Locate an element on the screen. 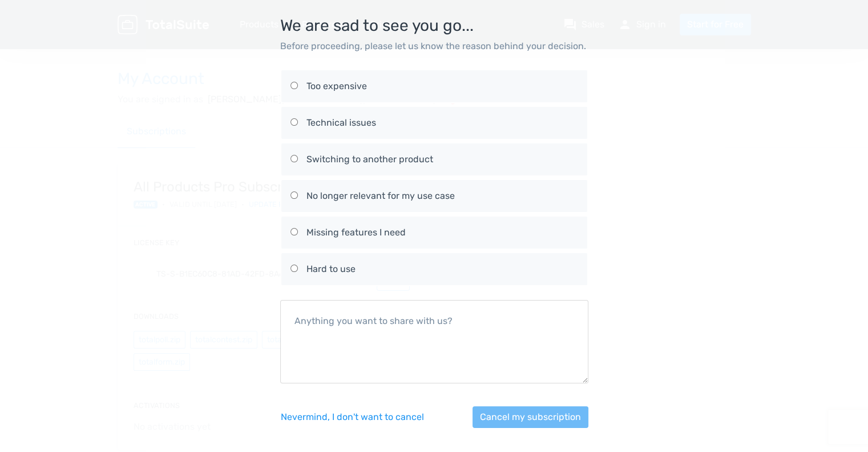 The image size is (868, 452). button: Cancel my subscription is located at coordinates (531, 417).